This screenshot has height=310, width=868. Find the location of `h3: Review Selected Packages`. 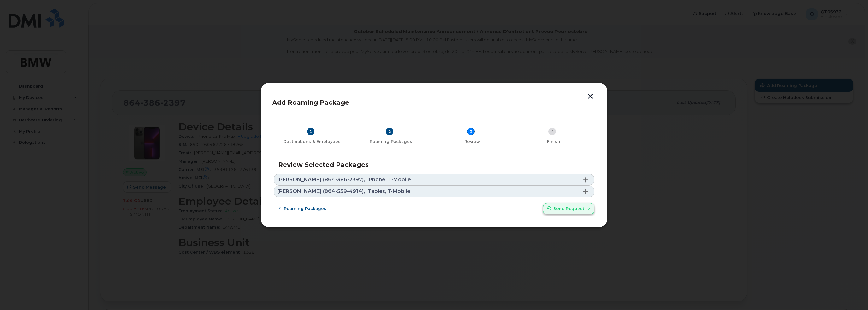

h3: Review Selected Packages is located at coordinates (434, 164).